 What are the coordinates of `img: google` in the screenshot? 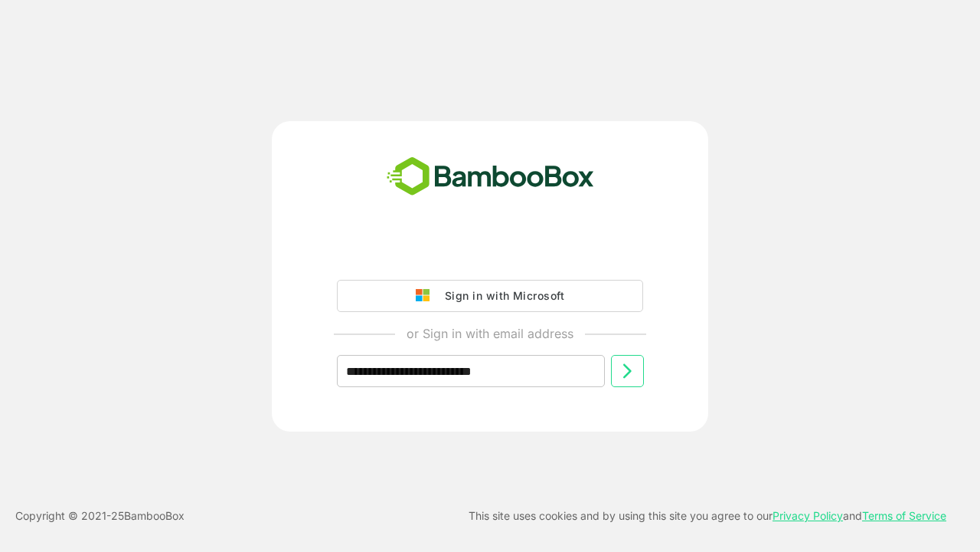 It's located at (426, 296).